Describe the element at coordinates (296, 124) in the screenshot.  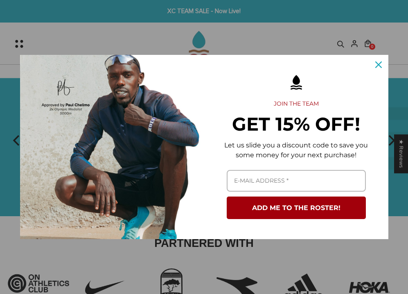
I see `strong: GET 15% OFF!` at that location.